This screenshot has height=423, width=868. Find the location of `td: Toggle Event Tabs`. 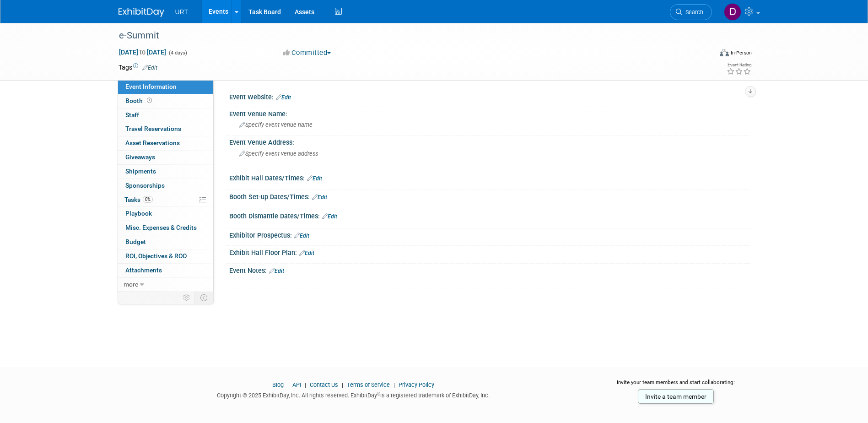

td: Toggle Event Tabs is located at coordinates (204, 297).